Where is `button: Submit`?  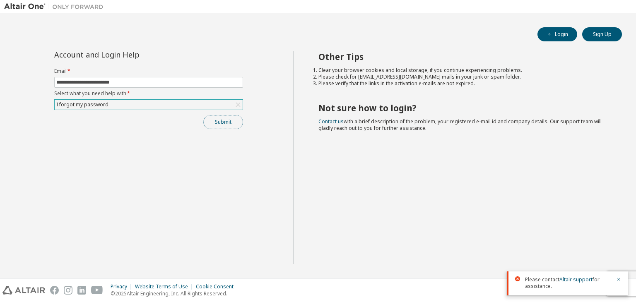
button: Submit is located at coordinates (223, 122).